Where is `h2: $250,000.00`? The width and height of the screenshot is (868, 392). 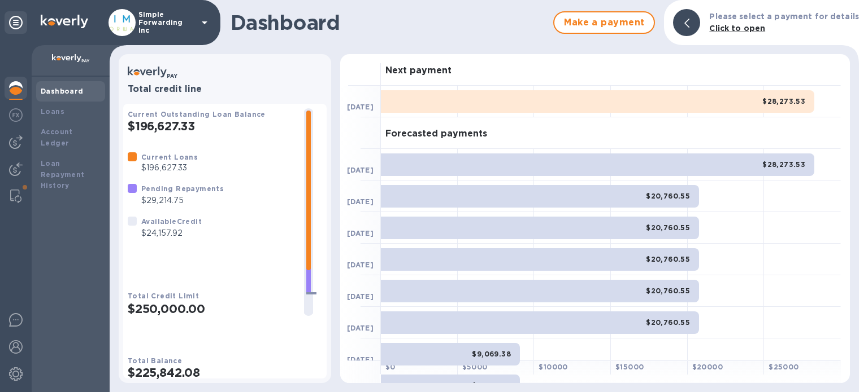
h2: $250,000.00 is located at coordinates (211, 309).